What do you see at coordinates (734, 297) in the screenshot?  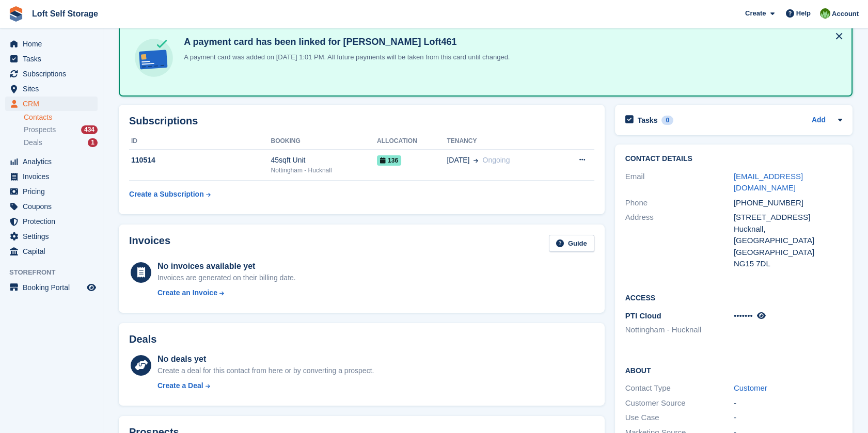 I see `h2: Access` at bounding box center [734, 297].